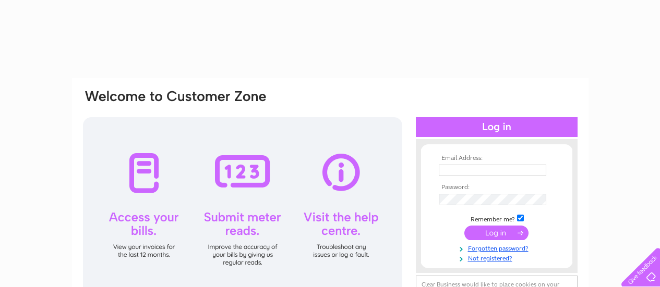  What do you see at coordinates (496, 159) in the screenshot?
I see `th: Email Address:` at bounding box center [496, 159].